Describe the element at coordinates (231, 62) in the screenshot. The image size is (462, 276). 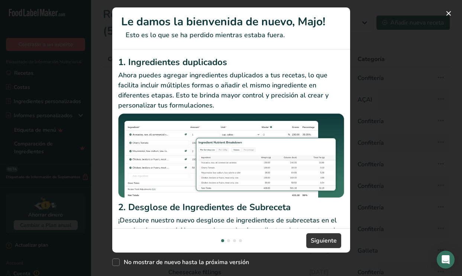
I see `h2: 1. Ingredientes duplicados` at that location.